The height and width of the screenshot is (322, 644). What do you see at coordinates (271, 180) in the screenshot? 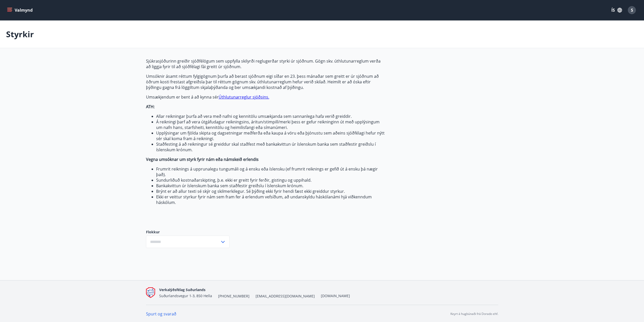
I see `li: Sundurliðuð kostnaðarskipting, þ.e. ekki er greitt fyrir ferðir, gistingu og uppihald.` at bounding box center [271, 180].